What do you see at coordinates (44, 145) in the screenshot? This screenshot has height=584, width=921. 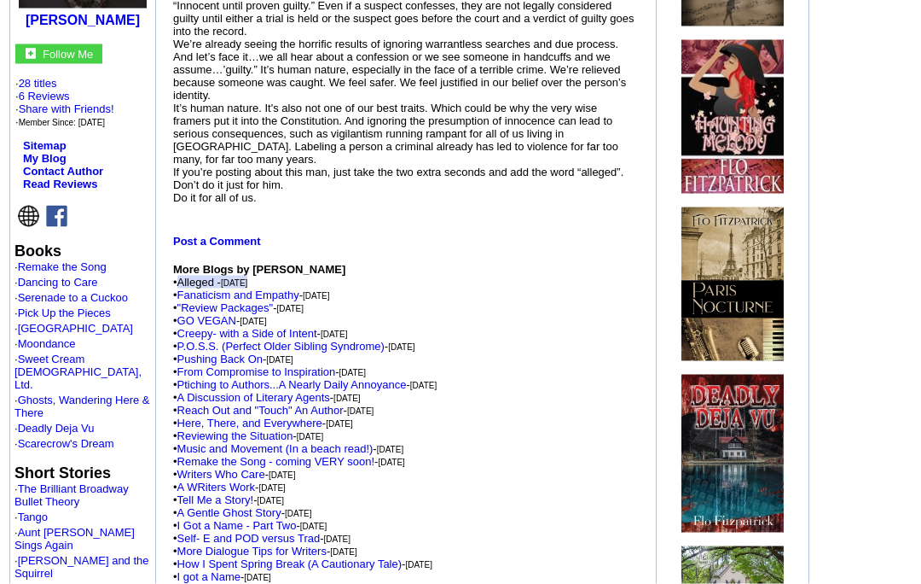 I see `a: Sitemap` at bounding box center [44, 145].